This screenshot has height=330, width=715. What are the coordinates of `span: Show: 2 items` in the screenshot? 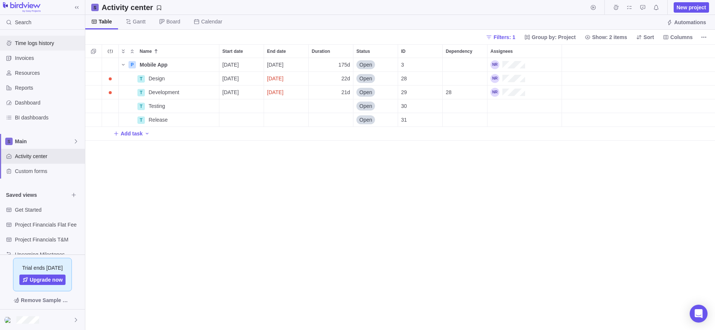 It's located at (606, 37).